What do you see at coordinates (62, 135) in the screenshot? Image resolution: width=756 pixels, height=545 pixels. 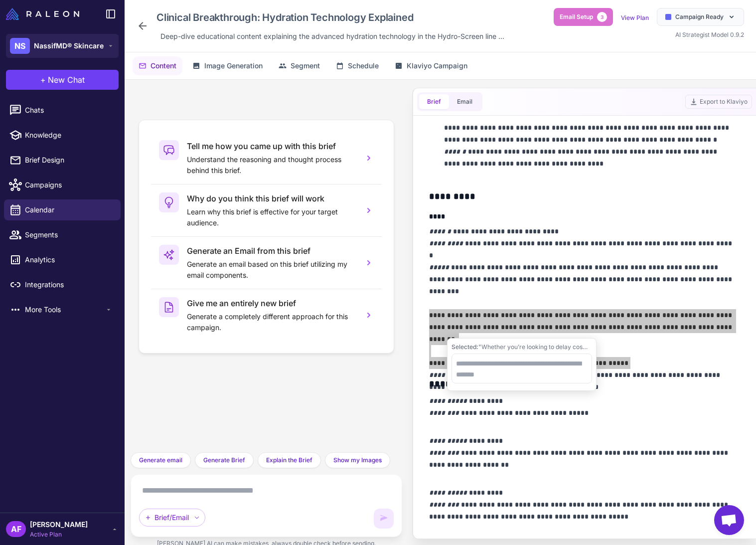 I see `a: Knowledge` at bounding box center [62, 135].